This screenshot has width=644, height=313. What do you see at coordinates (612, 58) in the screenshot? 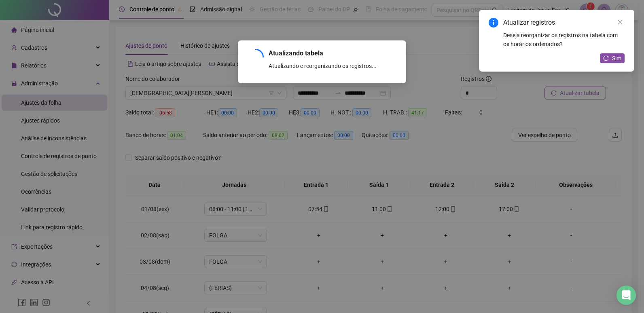
I see `button: Sim` at bounding box center [612, 58].